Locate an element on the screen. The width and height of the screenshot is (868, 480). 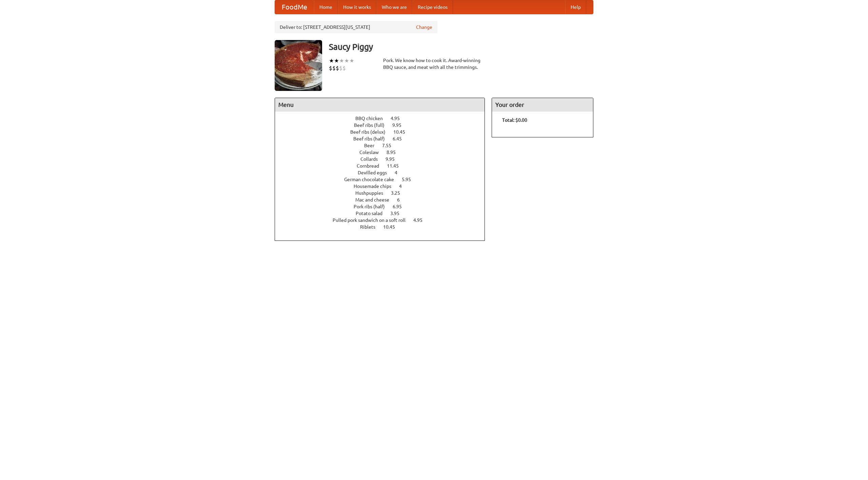
span: Pork ribs (half) is located at coordinates (373, 206).